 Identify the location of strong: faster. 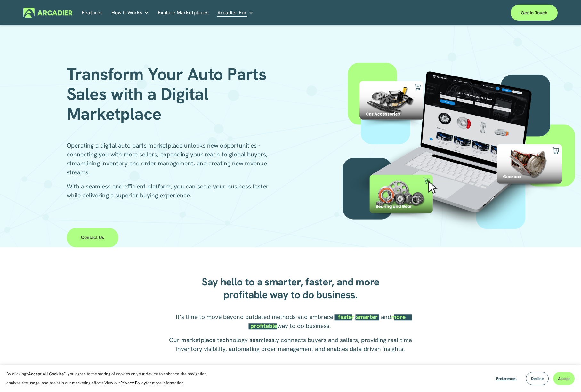
(346, 317).